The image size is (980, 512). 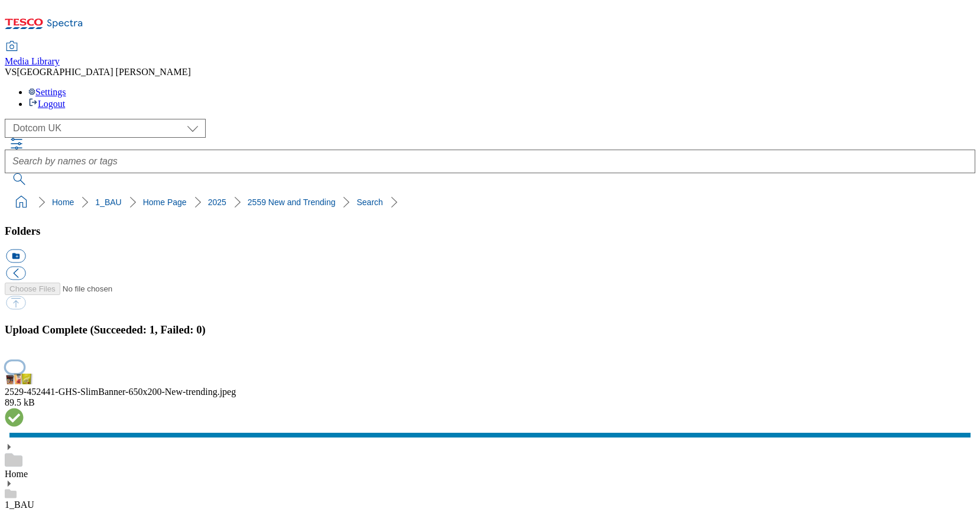 What do you see at coordinates (490, 161) in the screenshot?
I see `input: Search by names or tags` at bounding box center [490, 161].